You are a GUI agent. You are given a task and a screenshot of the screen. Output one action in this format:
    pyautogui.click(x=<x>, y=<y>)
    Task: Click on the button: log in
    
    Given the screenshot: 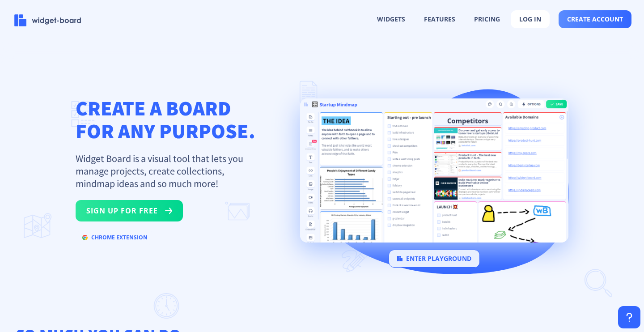 What is the action you would take?
    pyautogui.click(x=530, y=19)
    